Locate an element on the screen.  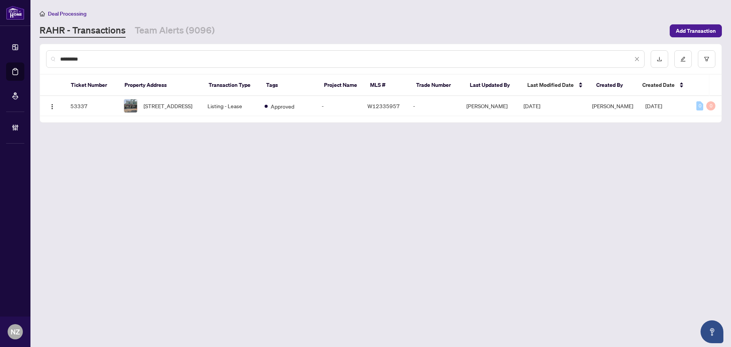
span: Add Transaction is located at coordinates (695, 31).